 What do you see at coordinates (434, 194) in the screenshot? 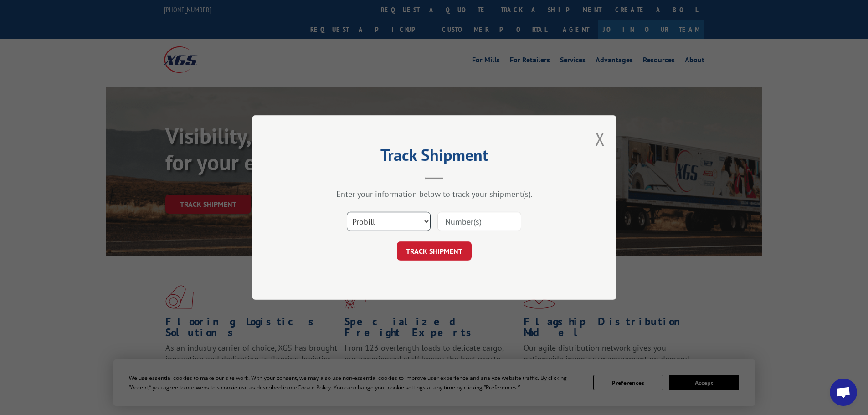
I see `div: Enter your information below to track your shipment(s).` at bounding box center [434, 194].